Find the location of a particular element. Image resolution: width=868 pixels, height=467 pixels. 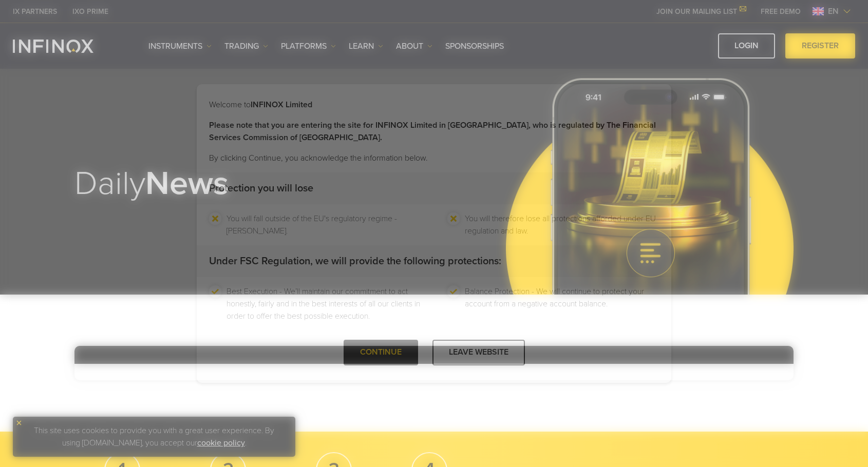

p: By clicking Continue, you acknowledge the information below. is located at coordinates (434, 158).